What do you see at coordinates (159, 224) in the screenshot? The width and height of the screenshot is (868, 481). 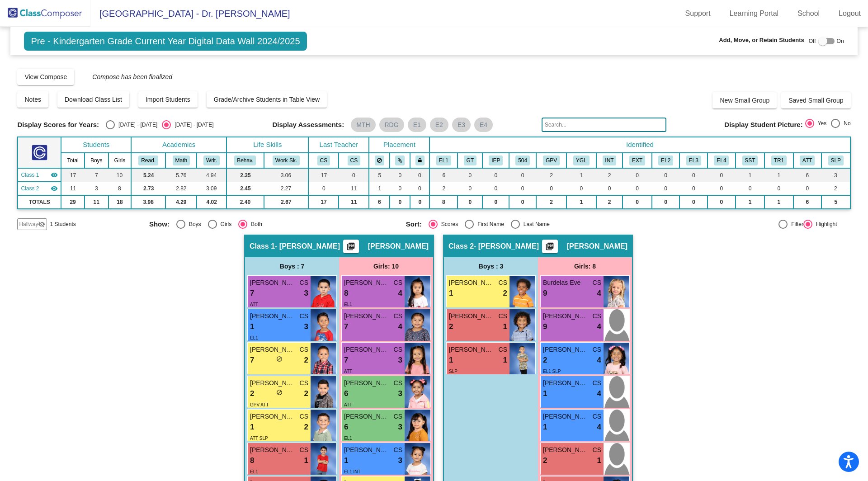 I see `span: Show:` at bounding box center [159, 224].